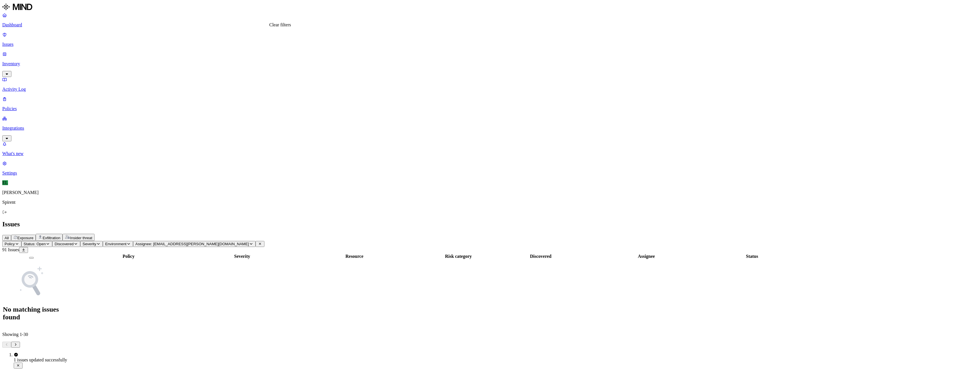  I want to click on p: Issues, so click(490, 45).